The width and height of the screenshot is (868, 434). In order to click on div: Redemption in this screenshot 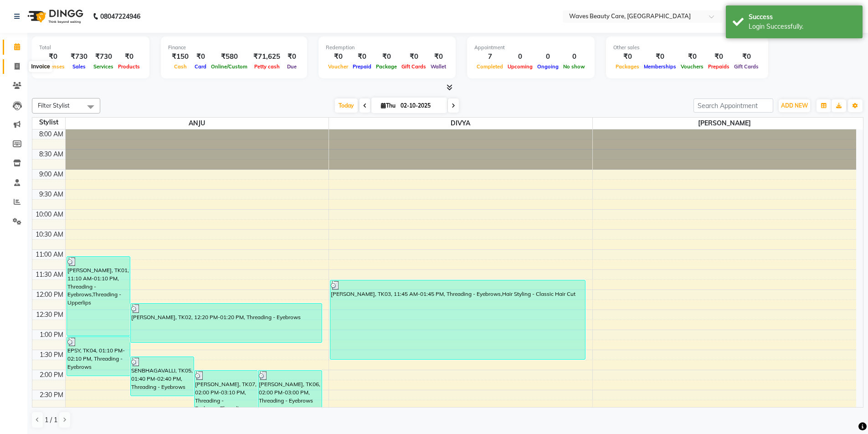, I will do `click(387, 47)`.